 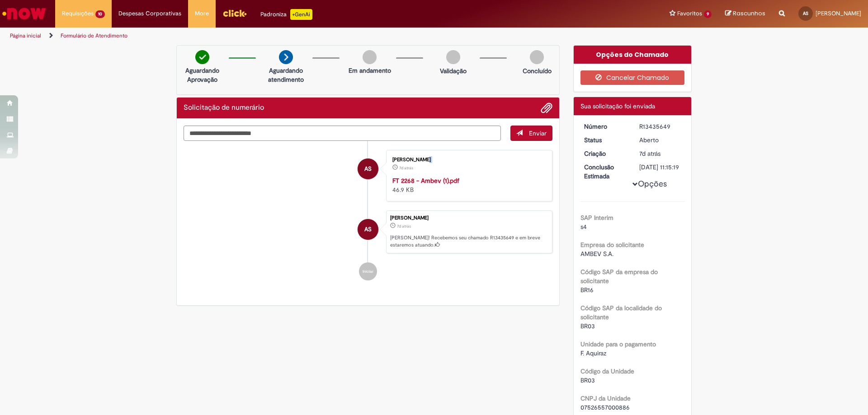 I want to click on span: AMBEV S.A., so click(x=596, y=254).